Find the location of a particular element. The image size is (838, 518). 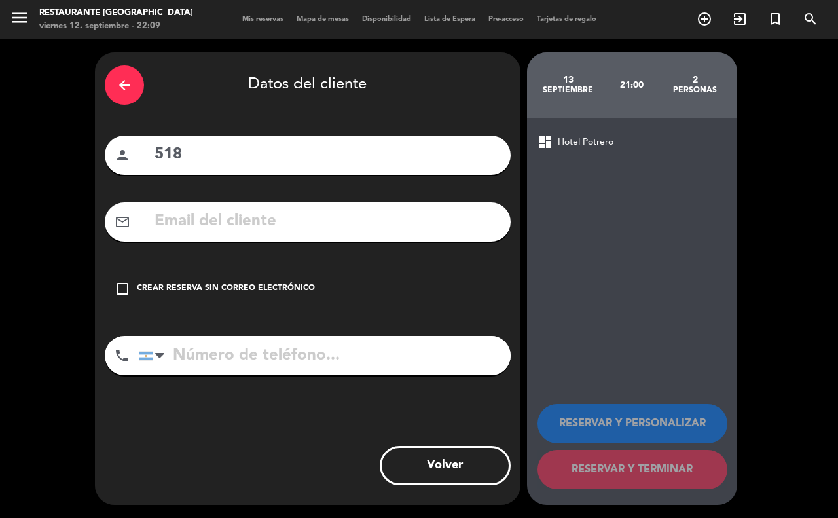

i: search is located at coordinates (811, 19).